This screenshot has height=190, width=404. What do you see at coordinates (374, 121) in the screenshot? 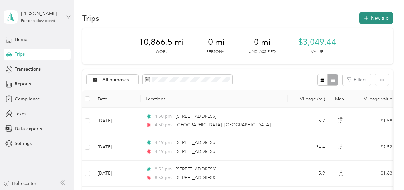
I see `td: $1.58` at bounding box center [374, 121].